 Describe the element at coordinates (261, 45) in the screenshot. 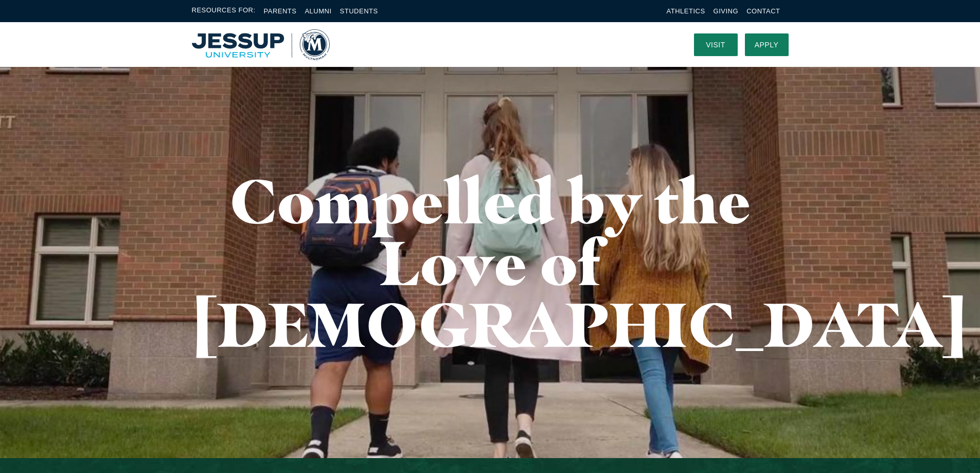

I see `img: Multnomah University Logo` at that location.